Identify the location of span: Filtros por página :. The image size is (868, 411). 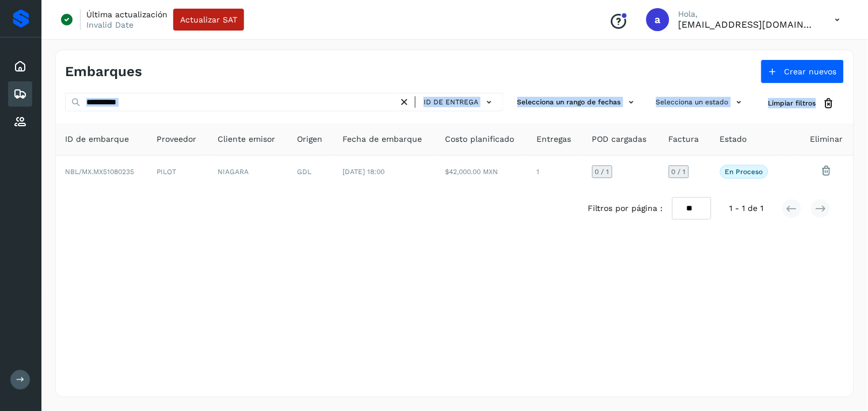
(625, 207).